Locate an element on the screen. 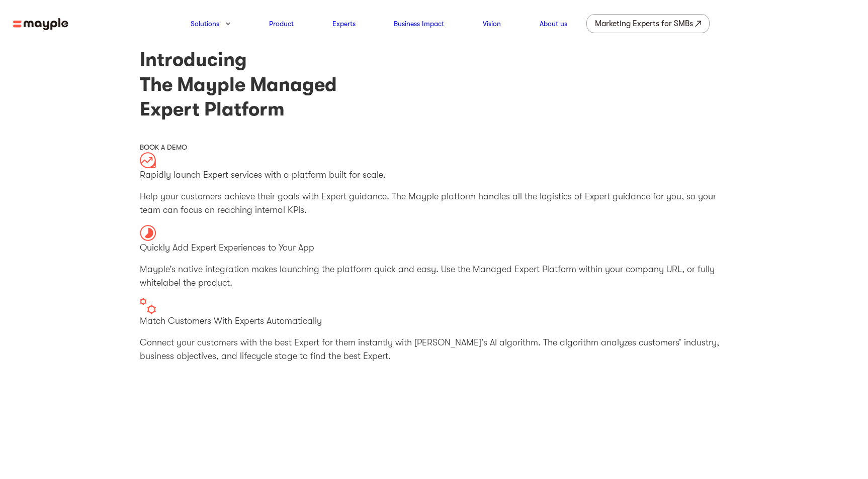 This screenshot has height=479, width=868. div: BOOK A DEMO is located at coordinates (434, 147).